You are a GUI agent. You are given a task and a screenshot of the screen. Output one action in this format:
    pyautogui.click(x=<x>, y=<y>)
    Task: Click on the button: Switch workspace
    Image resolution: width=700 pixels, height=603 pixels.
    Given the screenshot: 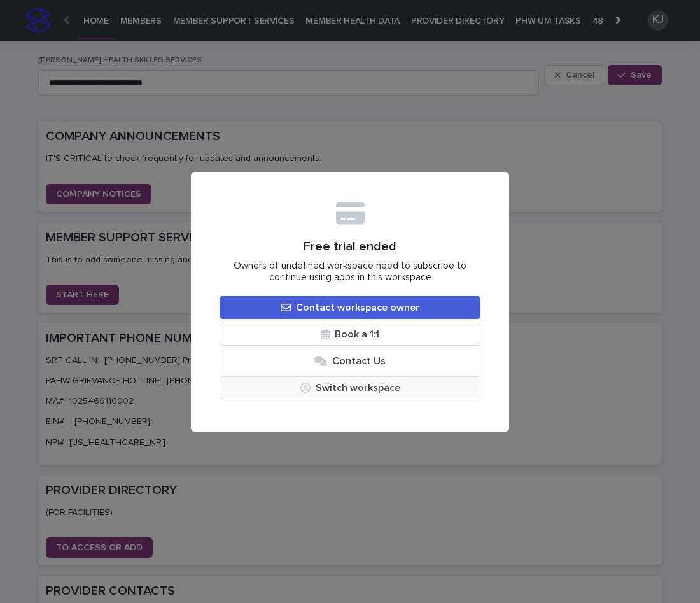 What is the action you would take?
    pyautogui.click(x=350, y=387)
    